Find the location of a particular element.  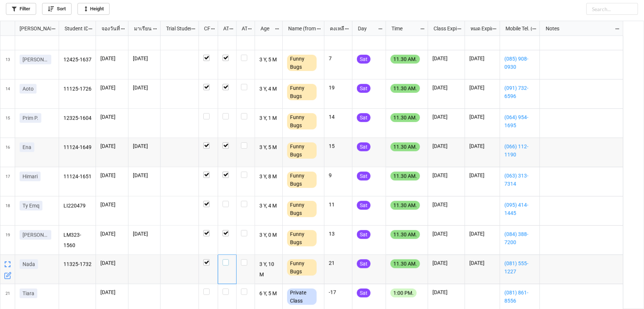

div: จองวันที่ is located at coordinates (109, 28).